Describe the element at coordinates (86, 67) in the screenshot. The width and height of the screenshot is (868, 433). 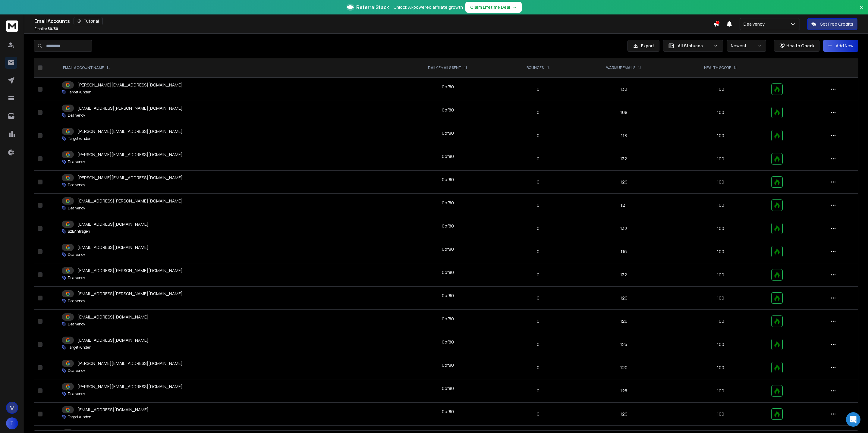
I see `div: EMAIL ACCOUNT NAME` at that location.